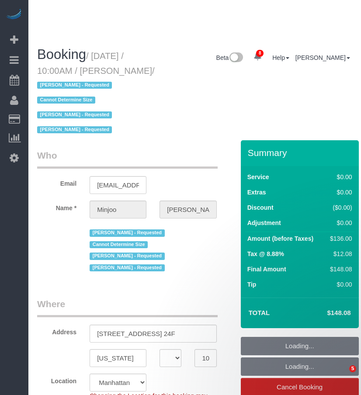  I want to click on label: Tip, so click(252, 284).